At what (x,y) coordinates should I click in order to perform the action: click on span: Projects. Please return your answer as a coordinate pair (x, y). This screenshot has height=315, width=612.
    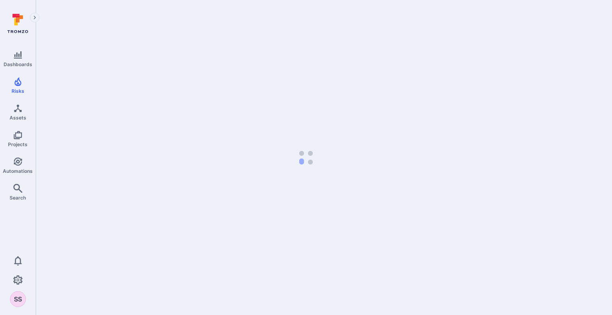
    Looking at the image, I should click on (18, 144).